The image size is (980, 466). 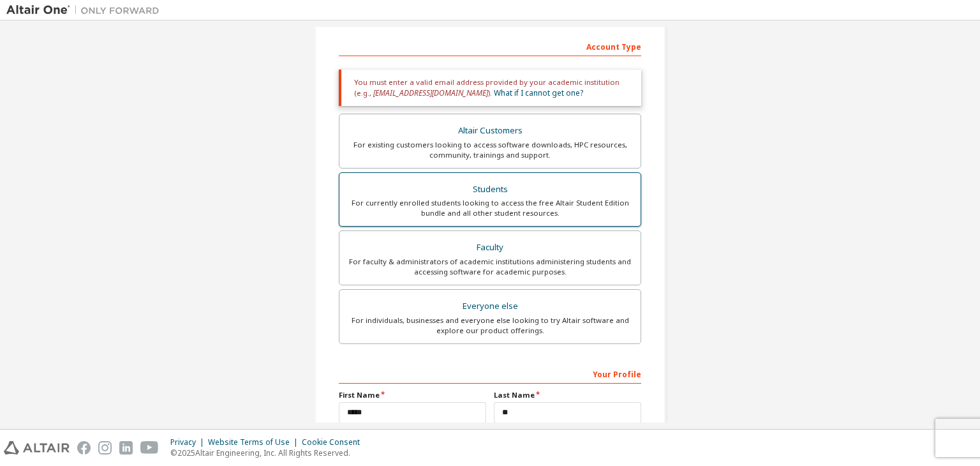 What do you see at coordinates (150, 448) in the screenshot?
I see `img: youtube.svg` at bounding box center [150, 448].